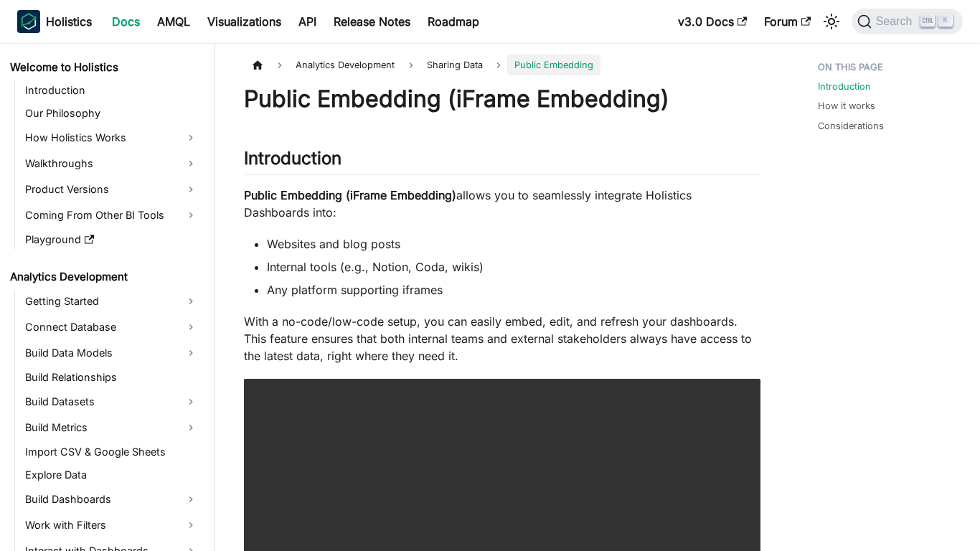 Image resolution: width=980 pixels, height=551 pixels. Describe the element at coordinates (350, 195) in the screenshot. I see `strong: Public Embedding (iFrame Embedding)` at that location.